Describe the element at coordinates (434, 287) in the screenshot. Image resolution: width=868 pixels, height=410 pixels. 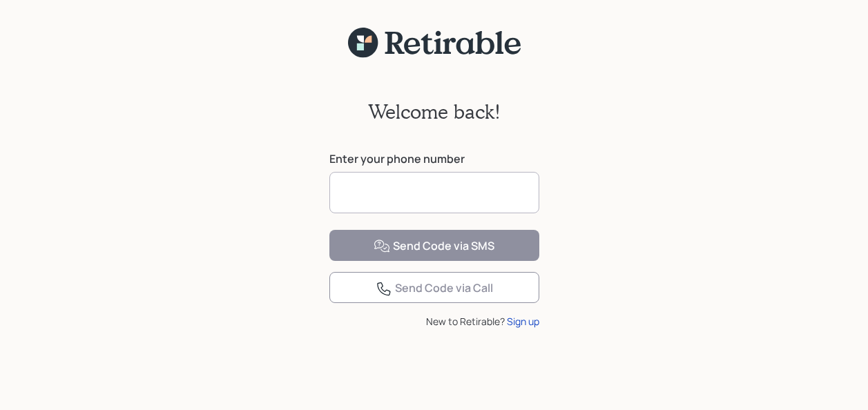
I see `button: Send Code via Call` at that location.